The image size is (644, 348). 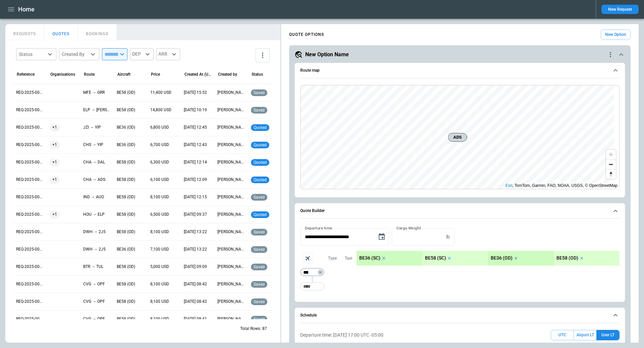 I want to click on h4: QUOTE OPTIONS, so click(x=306, y=34).